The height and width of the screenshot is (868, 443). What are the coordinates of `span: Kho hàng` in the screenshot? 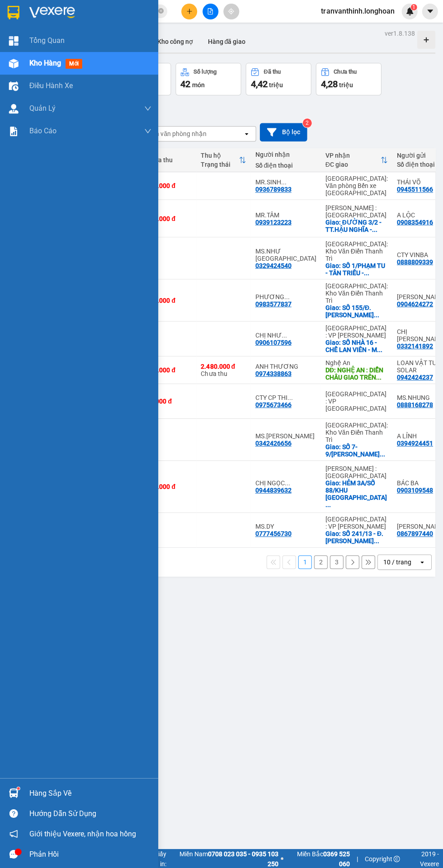 It's located at (45, 63).